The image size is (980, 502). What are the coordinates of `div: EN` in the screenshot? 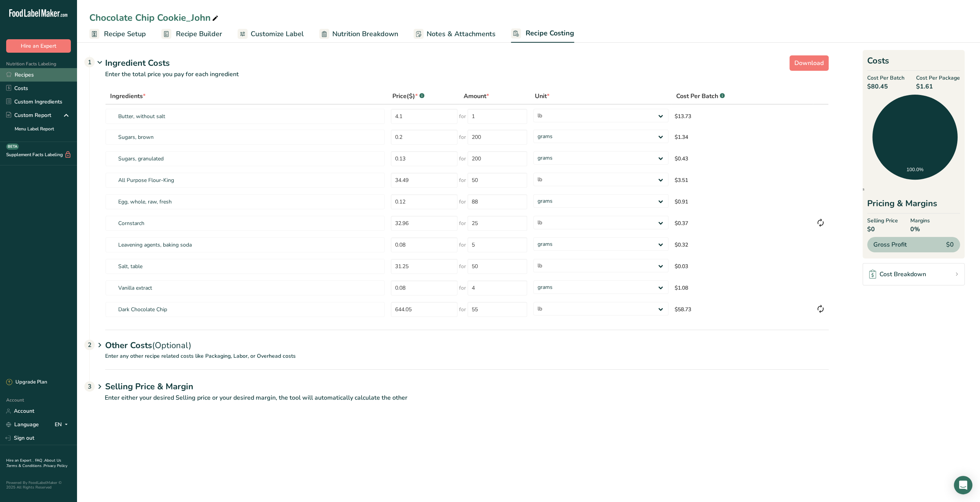 It's located at (63, 425).